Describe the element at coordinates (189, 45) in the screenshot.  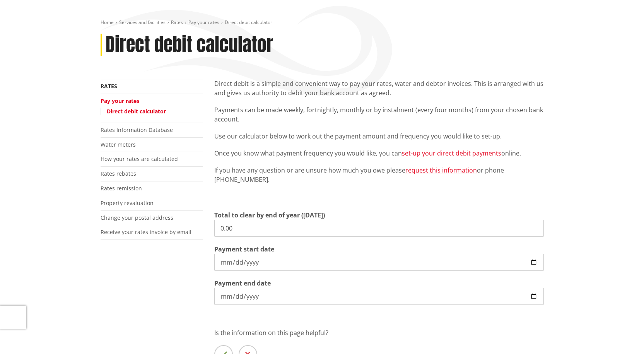
I see `h1: Direct debit calculator` at that location.